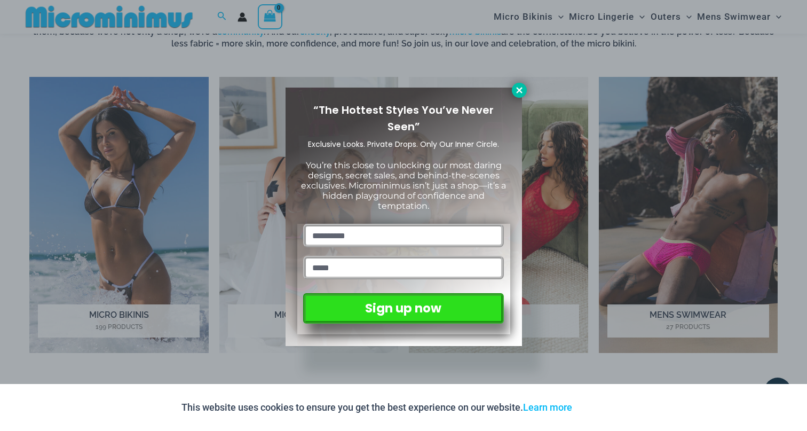 The width and height of the screenshot is (807, 431). Describe the element at coordinates (403, 186) in the screenshot. I see `span: You’re this close to unlocking our most daring designs, secret sales, and behind-the-scenes exclu...` at that location.